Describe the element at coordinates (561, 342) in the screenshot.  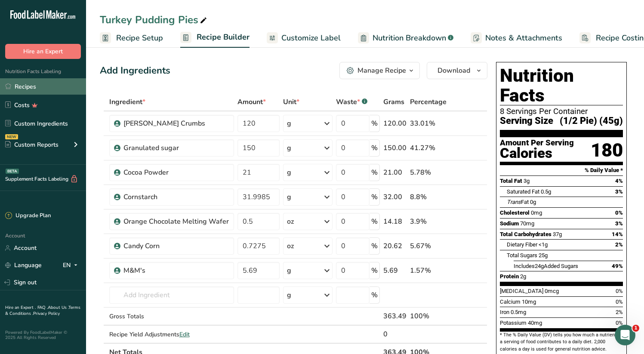
I see `section: * The % Daily Value (DV) tells you how much a nutrient in a serving of food contributes to a dail...` at that location.